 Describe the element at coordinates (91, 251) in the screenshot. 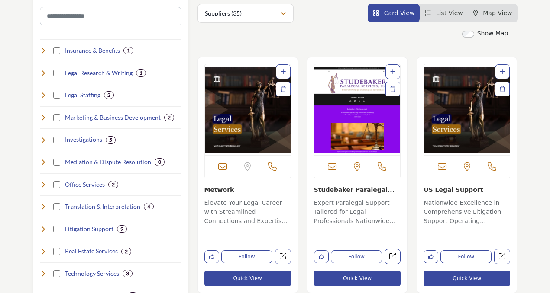

I see `h4: Real Estate Services: Assisting with property matters in legal cases` at that location.